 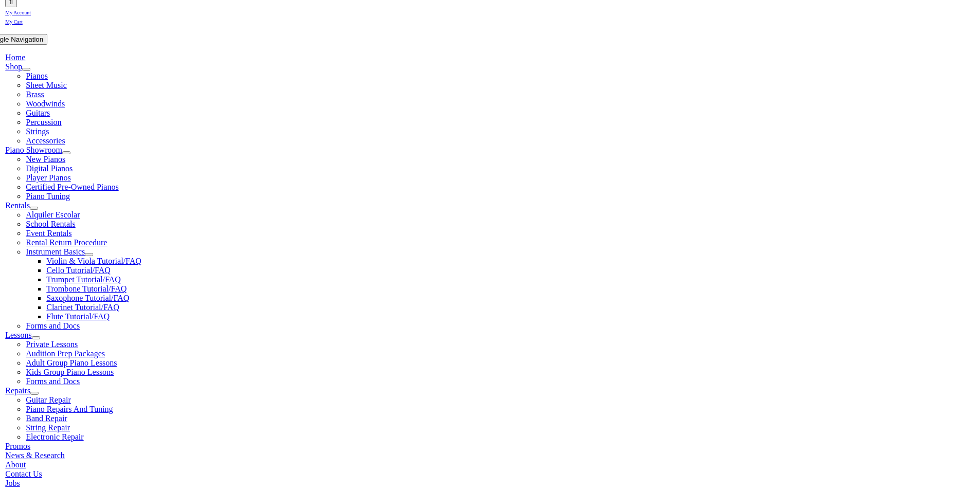 I want to click on span: About, so click(x=15, y=465).